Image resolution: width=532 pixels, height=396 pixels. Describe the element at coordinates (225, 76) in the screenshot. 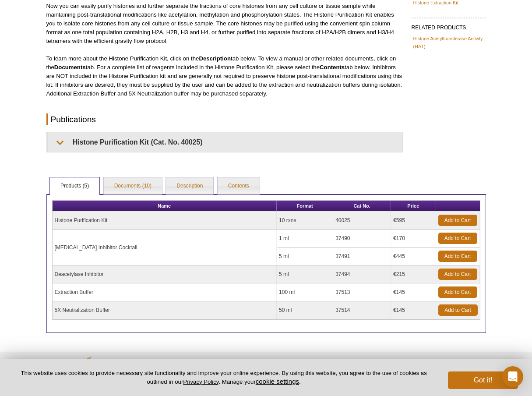

I see `p: To learn more about the Histone Purification Kit, click on the tab below. To view a manual or oth...` at that location.